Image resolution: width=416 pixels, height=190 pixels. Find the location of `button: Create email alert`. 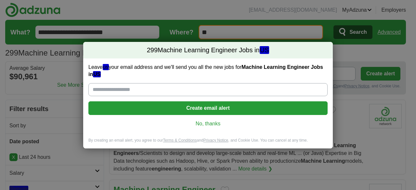

button: Create email alert is located at coordinates (208, 108).